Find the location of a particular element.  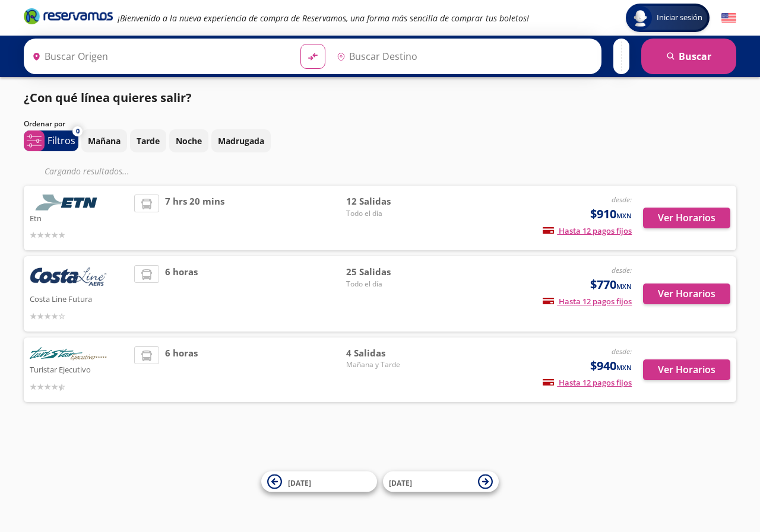

em: ¡Bienvenido a la nueva experiencia de compra de Reservamos, una forma más sencilla de comprar tus... is located at coordinates (323, 18).